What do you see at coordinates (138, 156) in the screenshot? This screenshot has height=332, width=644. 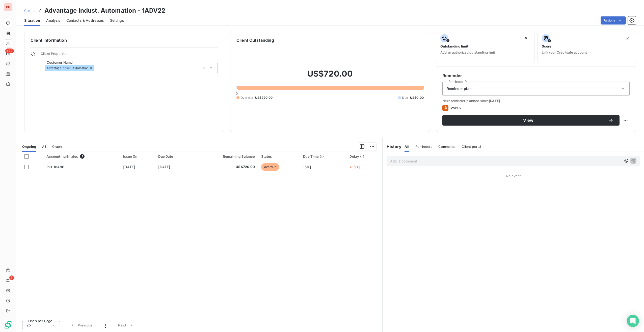 I see `div: Issue On` at bounding box center [138, 156].